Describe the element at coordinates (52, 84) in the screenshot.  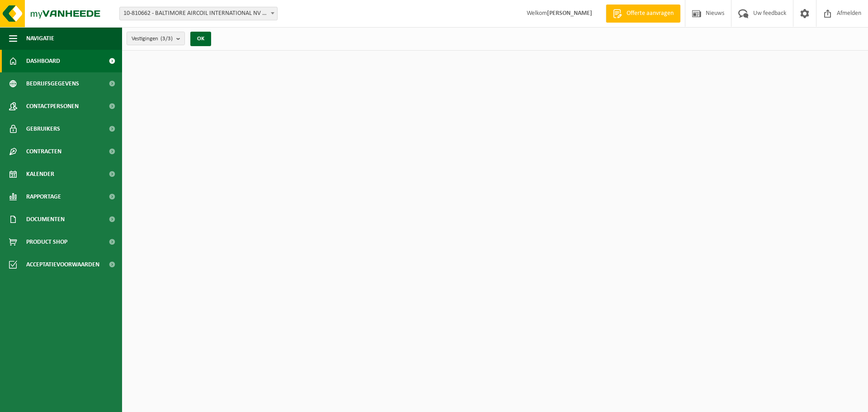
I see `span: Bedrijfsgegevens` at that location.